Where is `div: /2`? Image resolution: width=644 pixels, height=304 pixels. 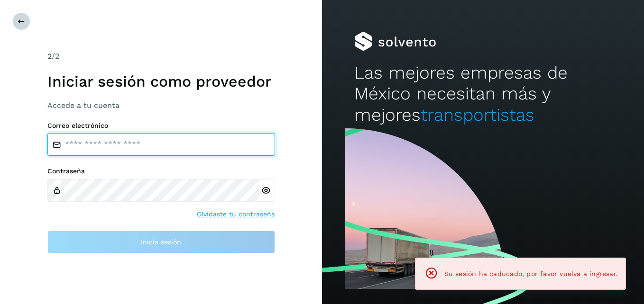
div: /2 is located at coordinates (161, 56).